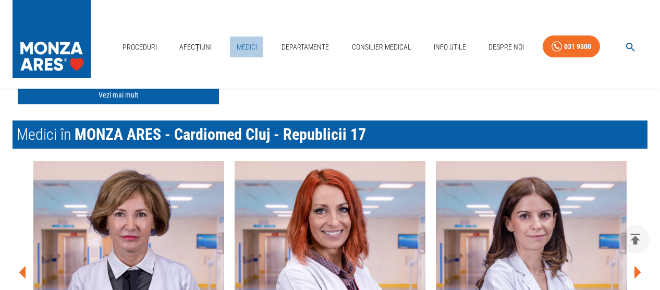  Describe the element at coordinates (578, 46) in the screenshot. I see `div: 031 9300` at that location.